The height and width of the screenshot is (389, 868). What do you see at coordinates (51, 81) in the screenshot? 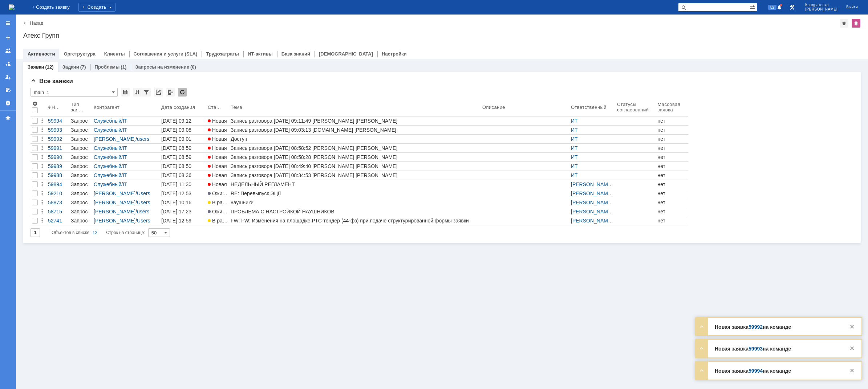
I see `span: Все заявки` at bounding box center [51, 81].